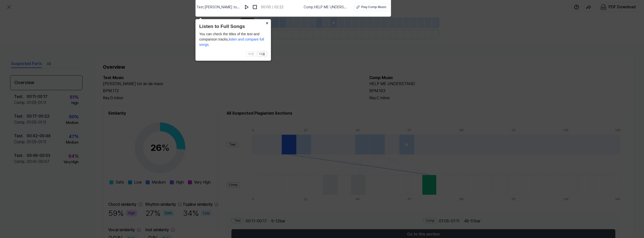 This screenshot has width=644, height=238. I want to click on span: Comp . HELP ME UNDERSTAND, so click(326, 7).